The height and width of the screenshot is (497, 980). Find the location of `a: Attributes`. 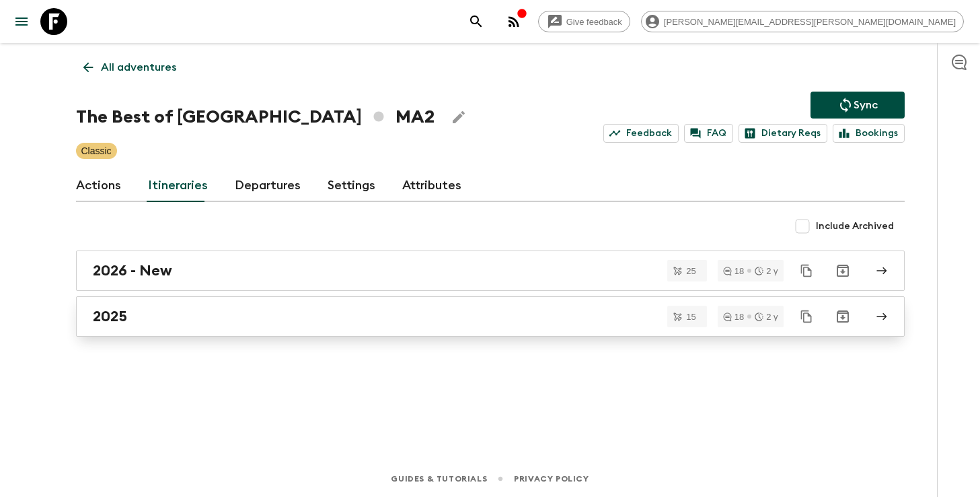

a: Attributes is located at coordinates (431, 186).